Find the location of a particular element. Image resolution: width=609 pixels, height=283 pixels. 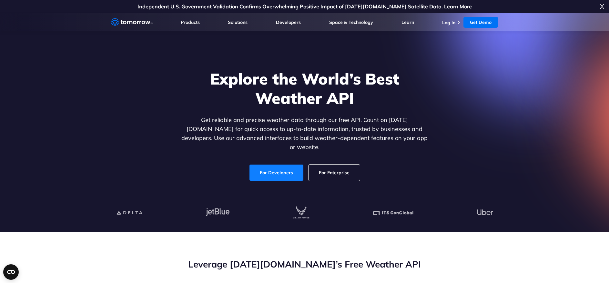

a: Get Demo is located at coordinates (480, 22).